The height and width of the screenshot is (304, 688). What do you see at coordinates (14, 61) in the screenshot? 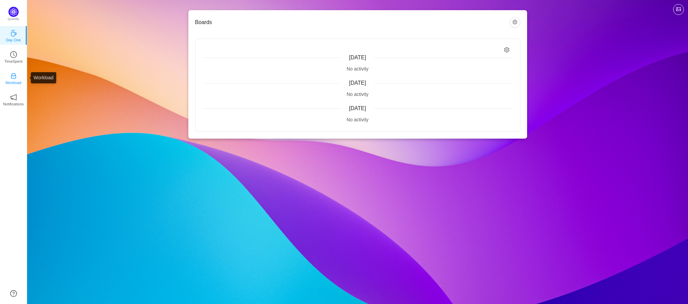
I see `p: TimeSpent` at bounding box center [14, 61].